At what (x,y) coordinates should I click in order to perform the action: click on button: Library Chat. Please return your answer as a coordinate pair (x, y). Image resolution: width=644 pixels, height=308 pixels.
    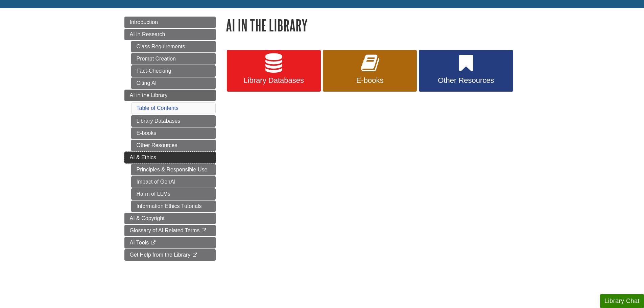
    Looking at the image, I should click on (622, 301).